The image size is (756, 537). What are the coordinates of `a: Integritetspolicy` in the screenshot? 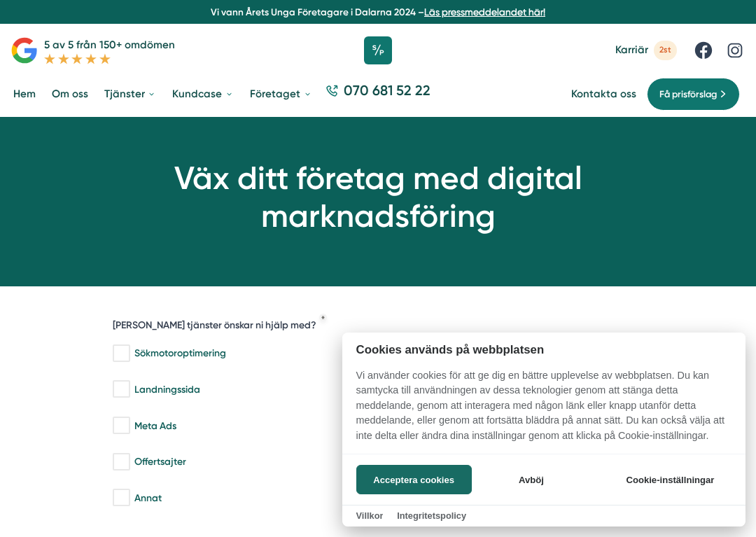 It's located at (431, 515).